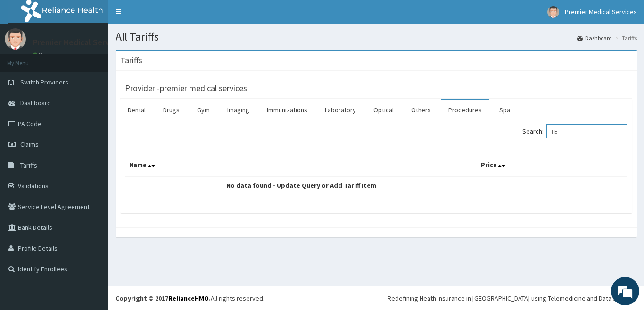  I want to click on p: Premier Medical Services, so click(78, 43).